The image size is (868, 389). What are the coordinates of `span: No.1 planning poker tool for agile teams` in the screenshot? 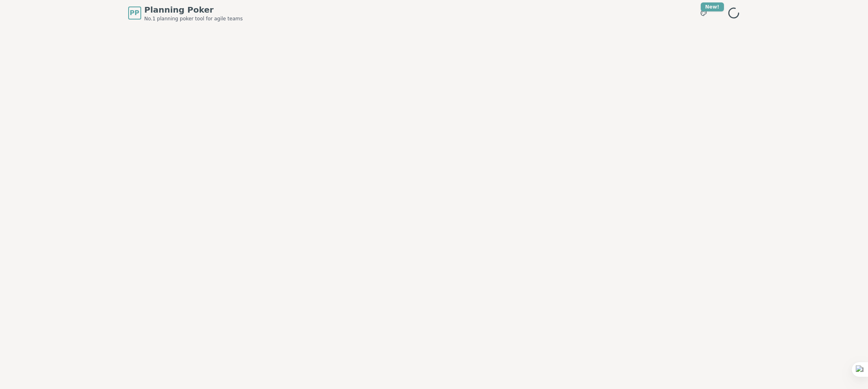 It's located at (194, 18).